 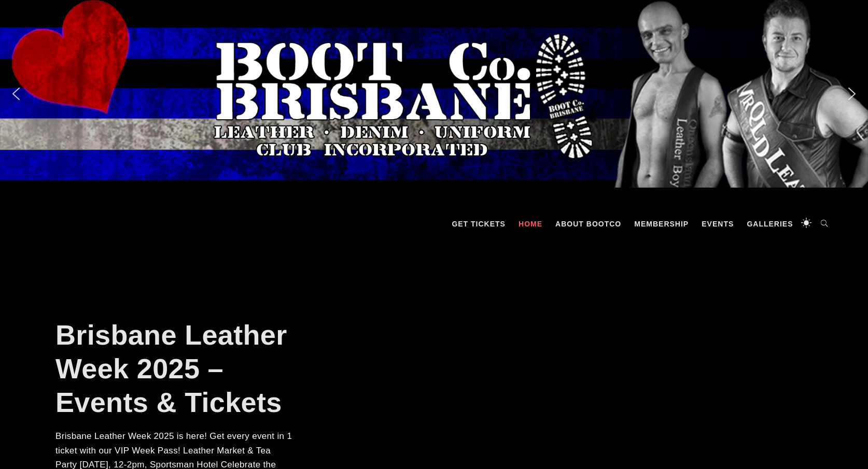 I want to click on a: Home, so click(x=530, y=224).